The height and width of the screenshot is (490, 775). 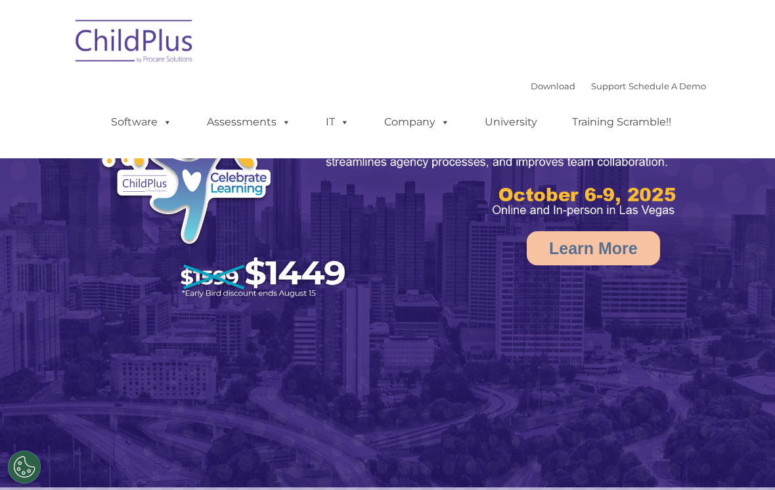 I want to click on a: Assessments, so click(x=249, y=122).